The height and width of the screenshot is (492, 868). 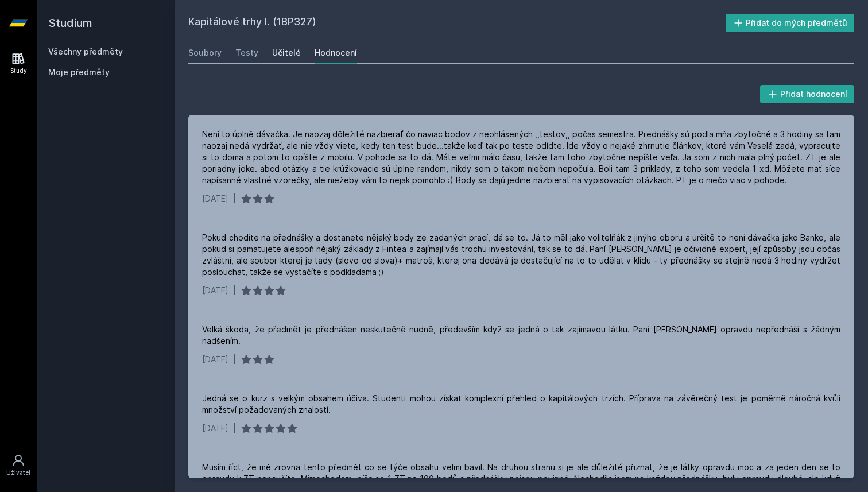 What do you see at coordinates (79, 72) in the screenshot?
I see `span: Moje předměty` at bounding box center [79, 72].